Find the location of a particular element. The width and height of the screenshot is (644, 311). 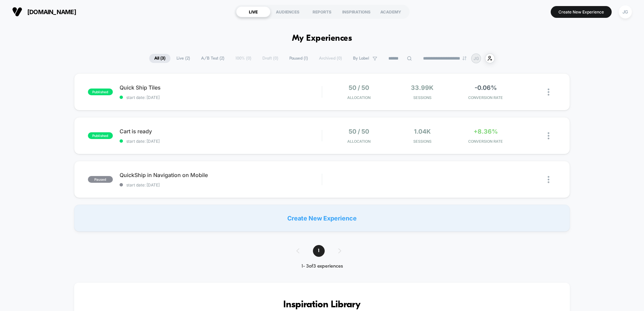

span: paused is located at coordinates (100, 180).